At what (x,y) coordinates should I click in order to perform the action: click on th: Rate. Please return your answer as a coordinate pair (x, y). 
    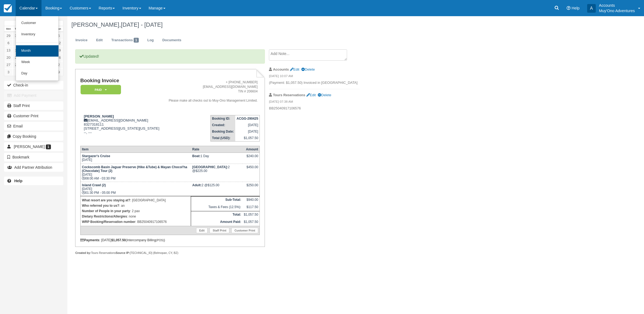
    Looking at the image, I should click on (217, 149).